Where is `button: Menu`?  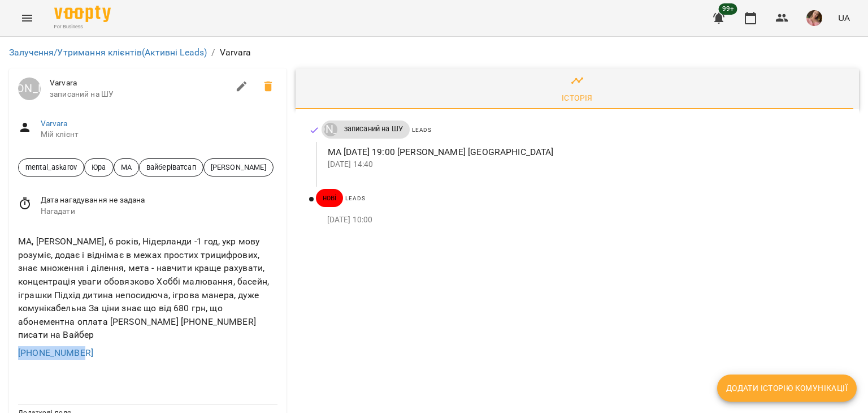 button: Menu is located at coordinates (27, 18).